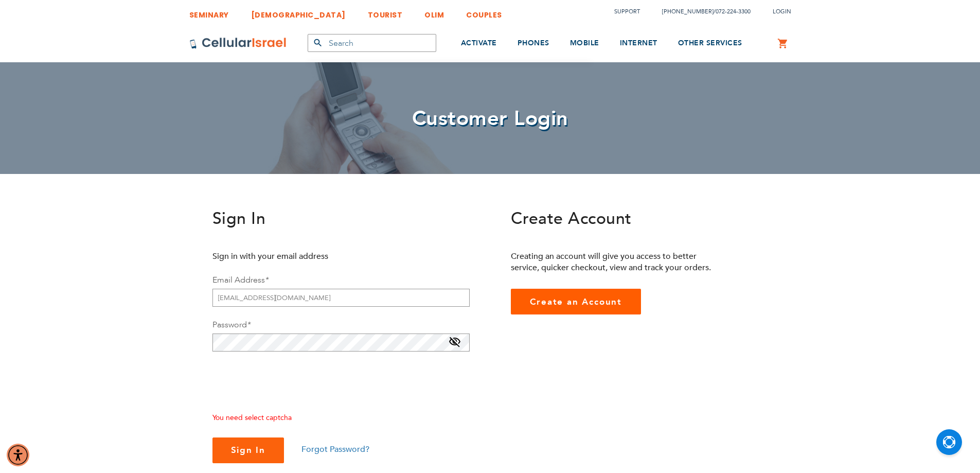 The height and width of the screenshot is (473, 980). What do you see at coordinates (479, 43) in the screenshot?
I see `span: ACTIVATE` at bounding box center [479, 43].